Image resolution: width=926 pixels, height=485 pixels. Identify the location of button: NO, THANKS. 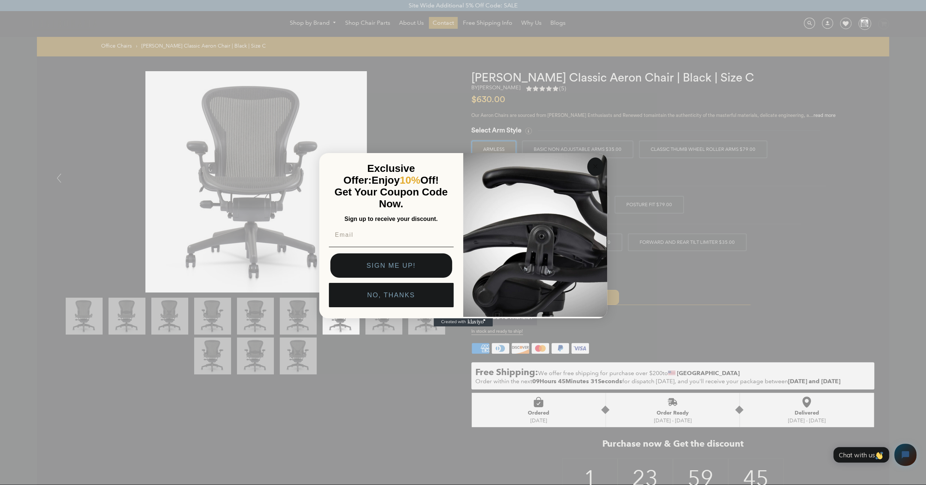
(391, 295).